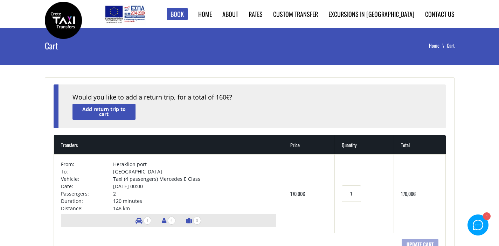 This screenshot has width=499, height=246. I want to click on li: Number of passengers, so click(168, 220).